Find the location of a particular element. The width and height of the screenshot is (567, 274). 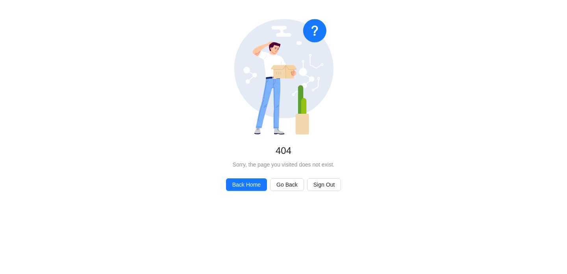

button: Go Back is located at coordinates (287, 185).